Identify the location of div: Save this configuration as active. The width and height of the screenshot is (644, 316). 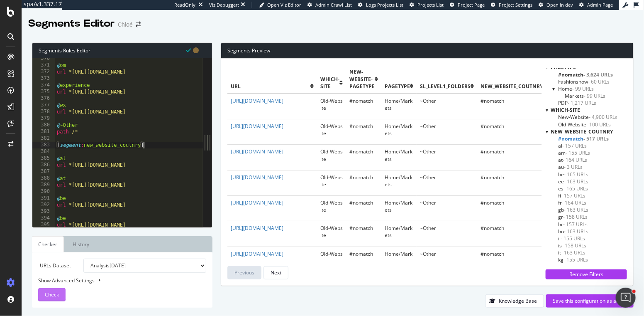
(590, 301).